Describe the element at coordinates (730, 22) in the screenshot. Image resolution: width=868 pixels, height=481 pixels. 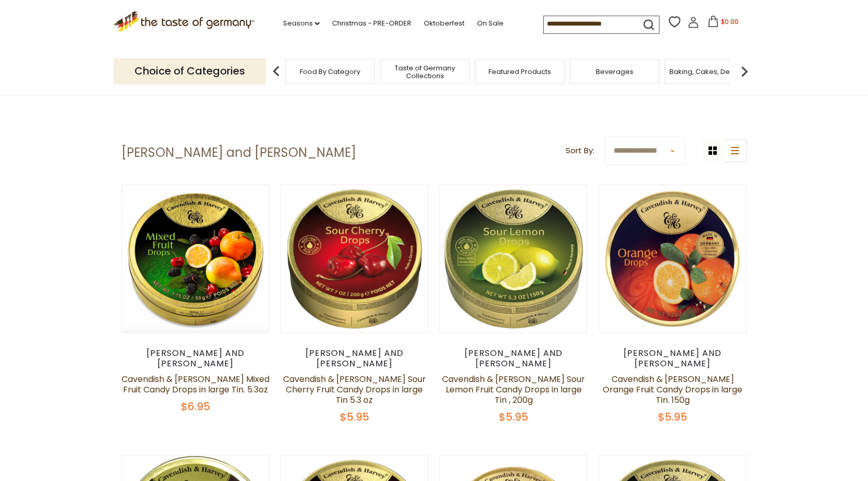
I see `span: $0.00` at that location.